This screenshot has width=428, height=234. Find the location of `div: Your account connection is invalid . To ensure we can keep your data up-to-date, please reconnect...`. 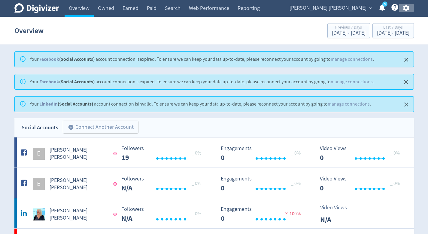

div: Your account connection is invalid . To ensure we can keep your data up-to-date, please reconnect... is located at coordinates (200, 104).